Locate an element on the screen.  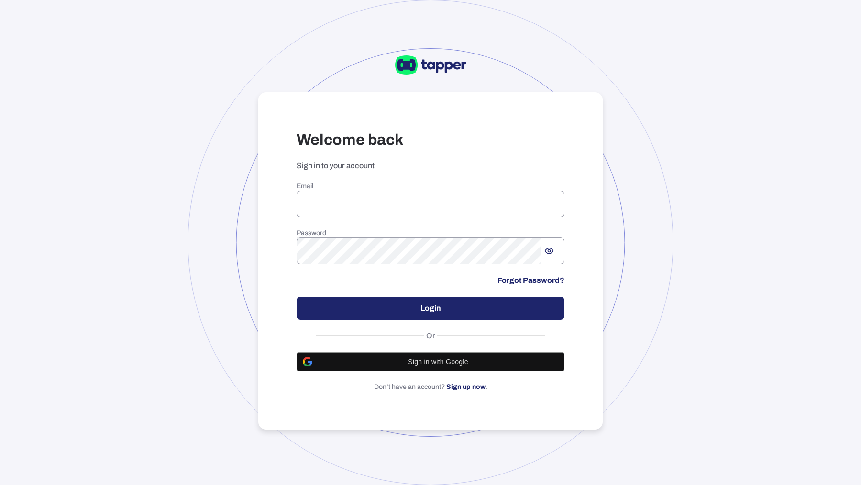
p: Forgot Password? is located at coordinates (531, 281).